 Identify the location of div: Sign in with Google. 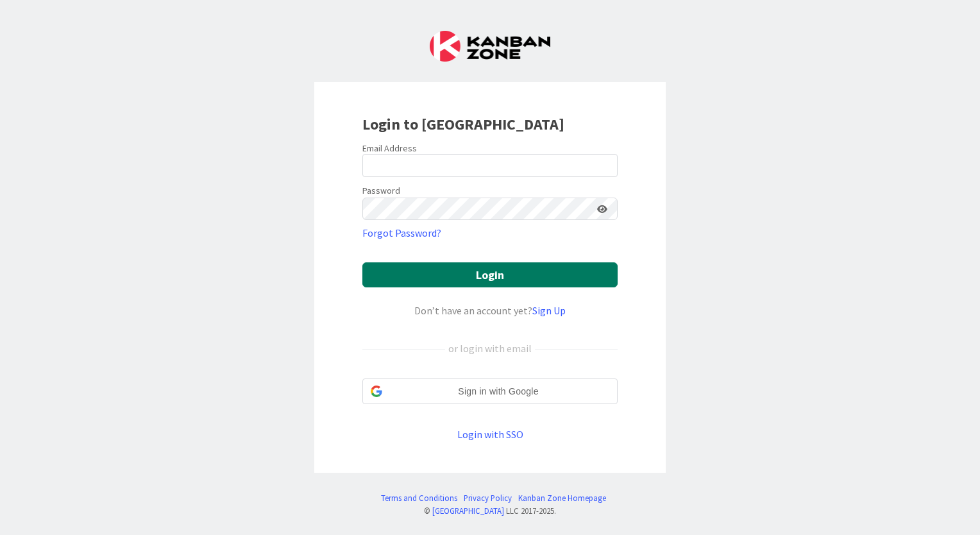
(490, 392).